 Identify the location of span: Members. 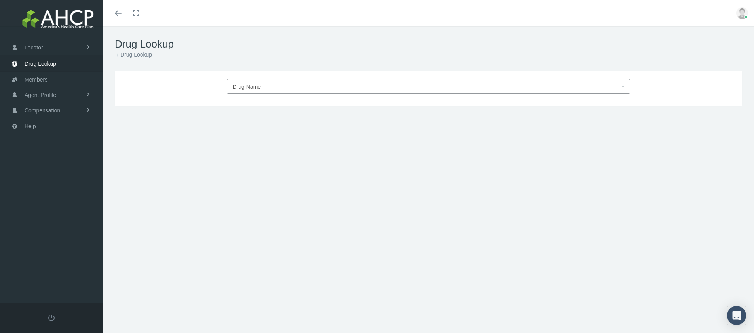
(36, 80).